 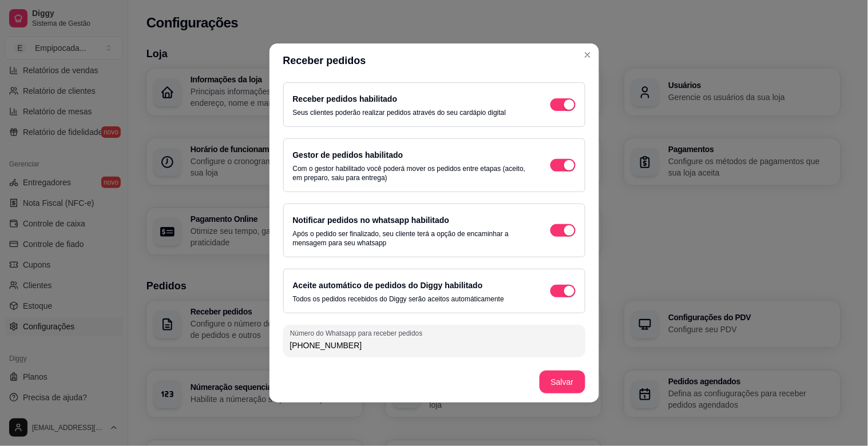 What do you see at coordinates (371, 220) in the screenshot?
I see `label: Notificar pedidos no whatsapp habilitado` at bounding box center [371, 220].